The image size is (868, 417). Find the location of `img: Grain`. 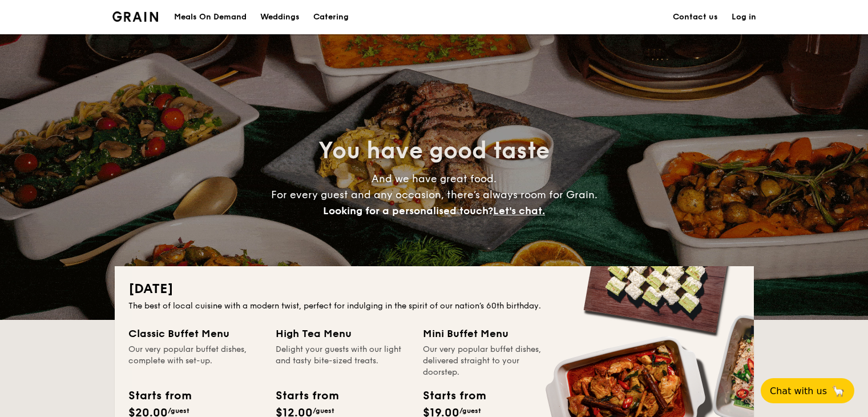

img: Grain is located at coordinates (135, 16).